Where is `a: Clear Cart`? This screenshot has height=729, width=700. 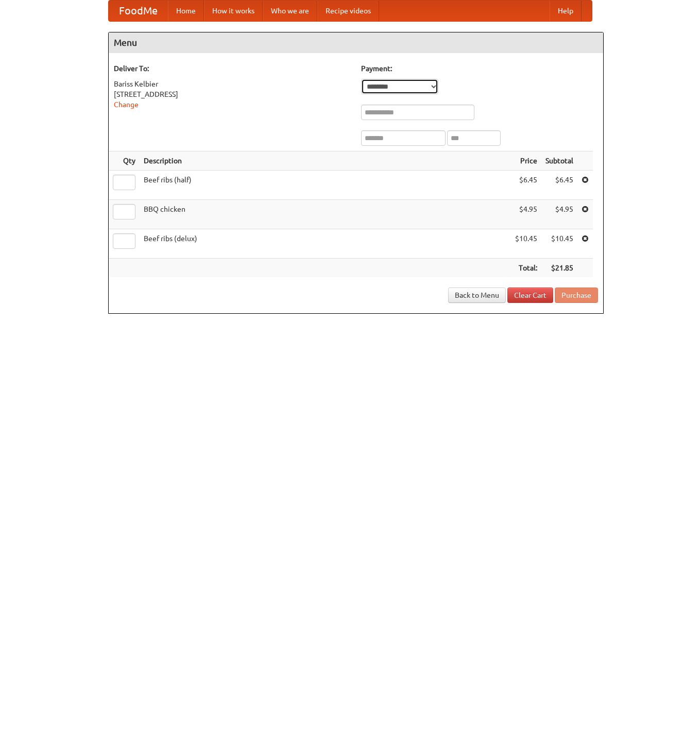 a: Clear Cart is located at coordinates (530, 296).